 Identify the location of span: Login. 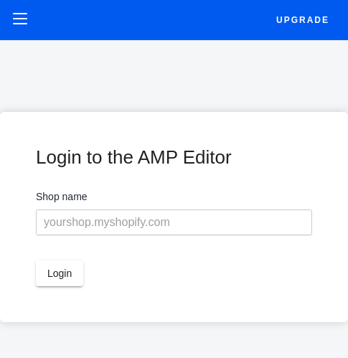
(60, 273).